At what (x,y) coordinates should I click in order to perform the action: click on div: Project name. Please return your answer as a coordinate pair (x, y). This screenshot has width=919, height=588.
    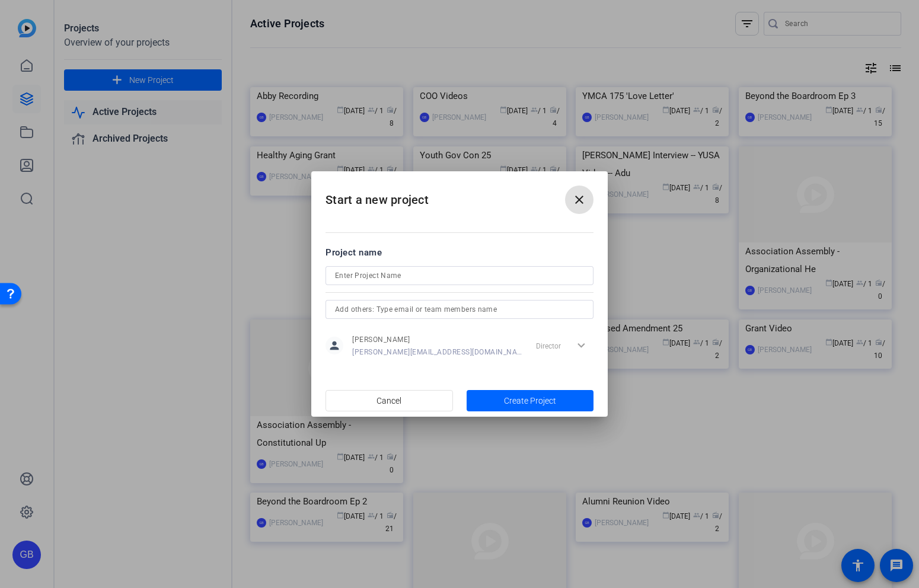
    Looking at the image, I should click on (460, 252).